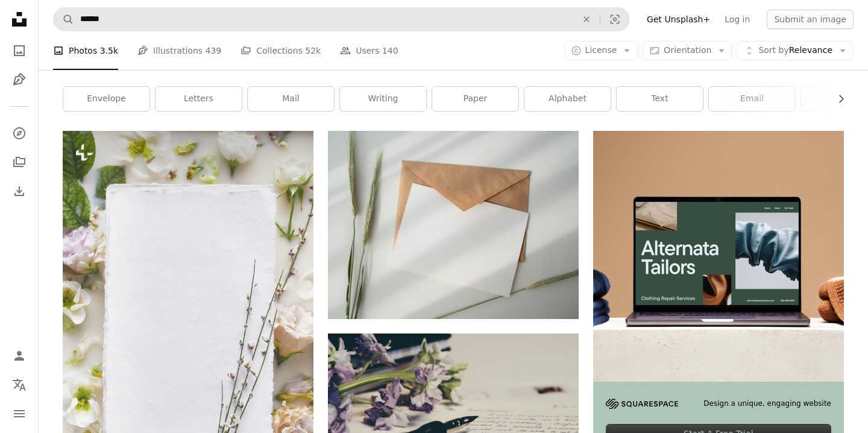  What do you see at coordinates (19, 356) in the screenshot?
I see `a: Log in / Sign up` at bounding box center [19, 356].